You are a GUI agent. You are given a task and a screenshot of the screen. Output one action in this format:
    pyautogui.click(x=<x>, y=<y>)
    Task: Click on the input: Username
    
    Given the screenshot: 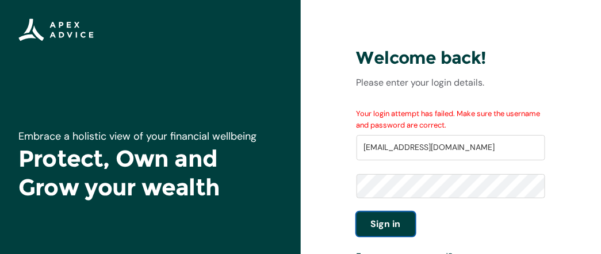 What is the action you would take?
    pyautogui.click(x=451, y=148)
    